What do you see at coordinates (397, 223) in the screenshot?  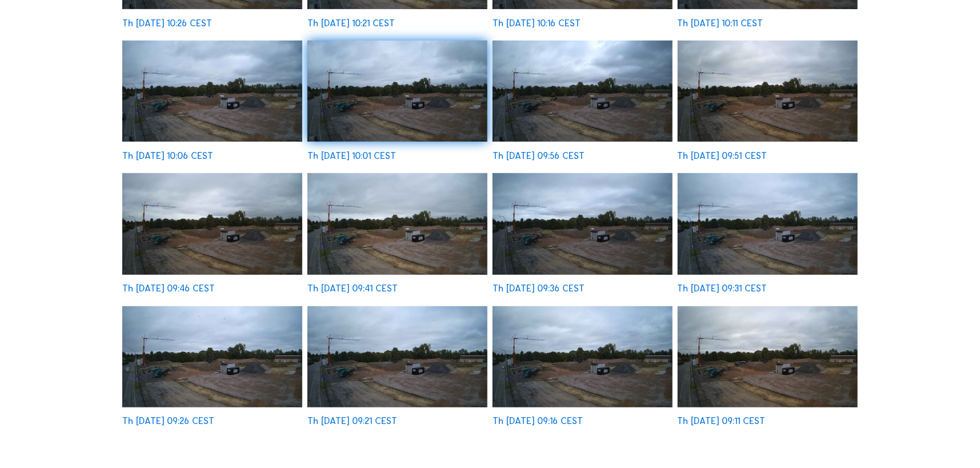 I see `img: image_53264381` at bounding box center [397, 223].